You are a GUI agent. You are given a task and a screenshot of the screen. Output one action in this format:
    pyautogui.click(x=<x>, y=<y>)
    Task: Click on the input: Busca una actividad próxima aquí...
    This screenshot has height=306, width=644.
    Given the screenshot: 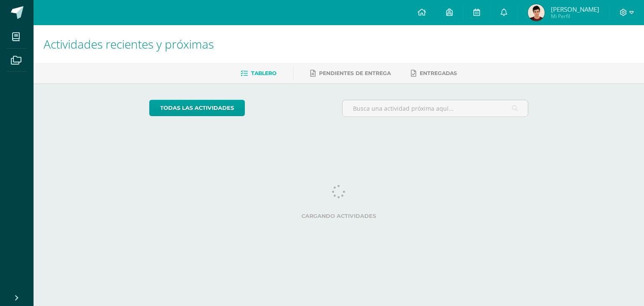 What is the action you would take?
    pyautogui.click(x=435, y=108)
    